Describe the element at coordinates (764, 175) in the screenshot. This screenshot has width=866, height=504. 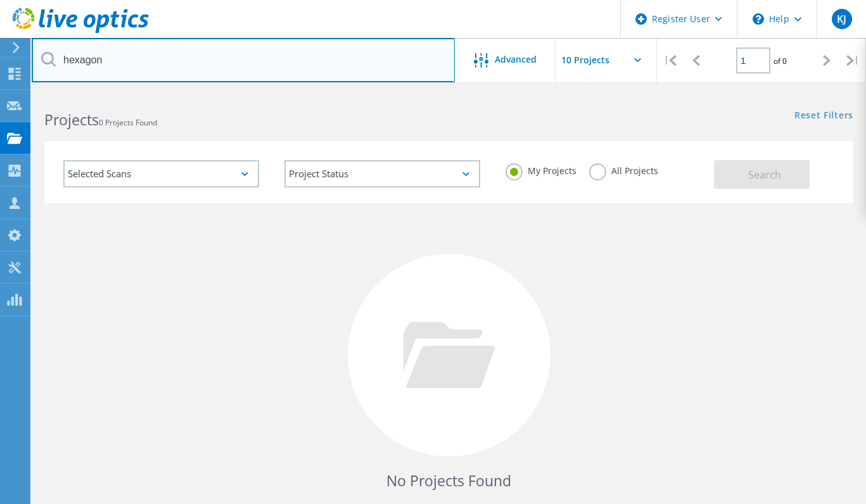
I see `span: Search` at that location.